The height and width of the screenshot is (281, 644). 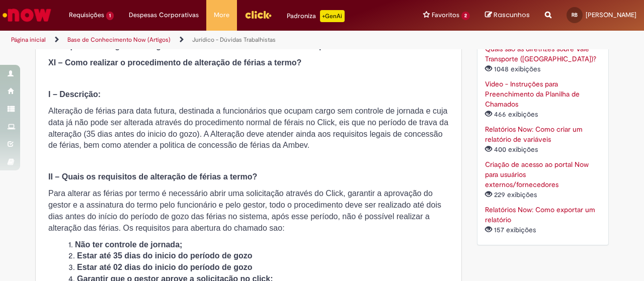 What do you see at coordinates (128, 244) in the screenshot?
I see `strong: Não ter controle de jornada;` at bounding box center [128, 244].